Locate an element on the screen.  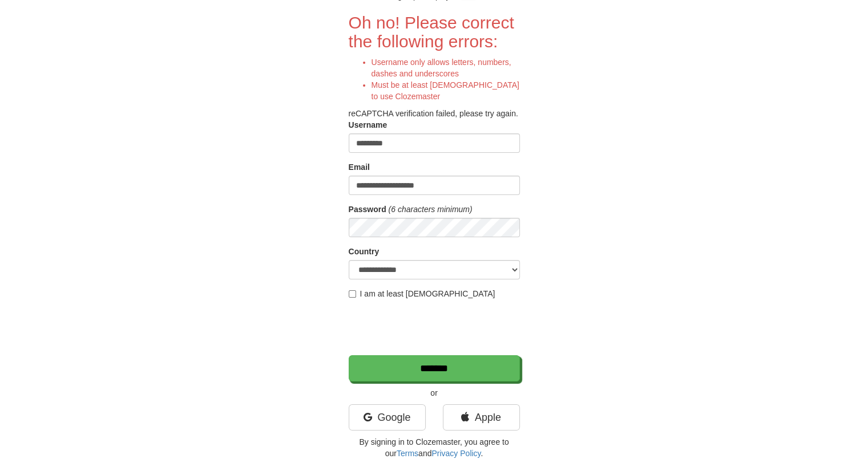
em: (6 characters minimum) is located at coordinates (431, 210).